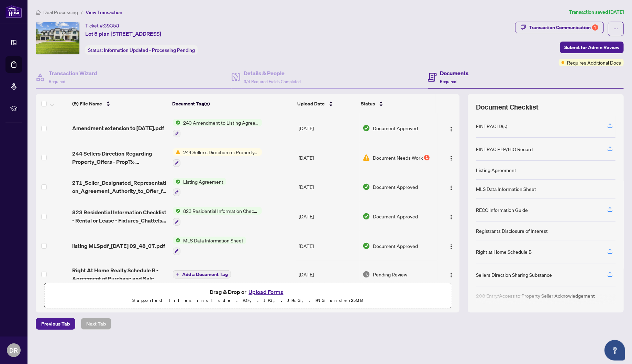 Image resolution: width=632 pixels, height=364 pixels. Describe the element at coordinates (141, 50) in the screenshot. I see `div: Status:` at that location.